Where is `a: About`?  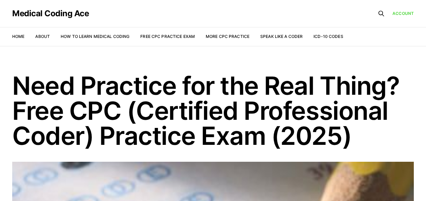
a: About is located at coordinates (42, 36).